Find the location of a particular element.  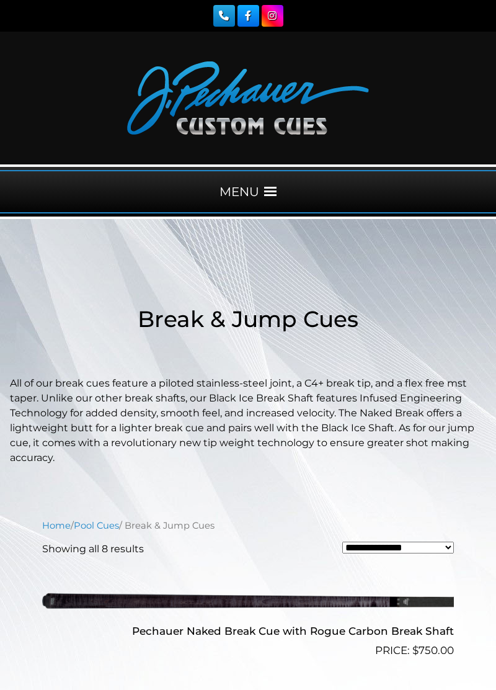

p: Showing all 8 results is located at coordinates (93, 549).